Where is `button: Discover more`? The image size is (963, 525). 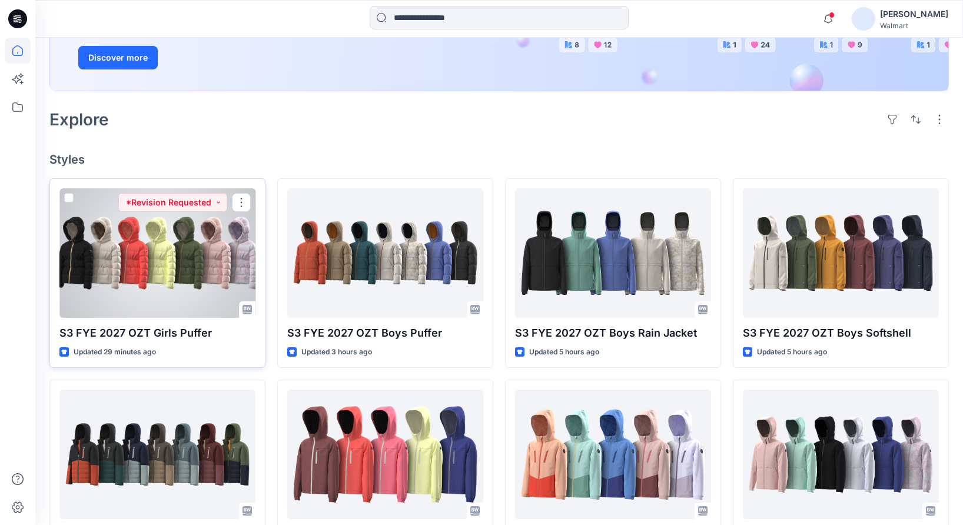
button: Discover more is located at coordinates (118, 58).